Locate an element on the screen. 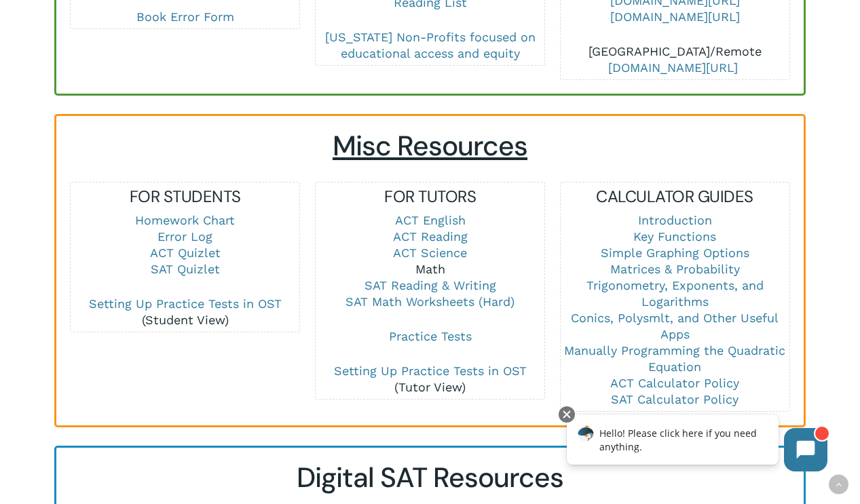 This screenshot has width=860, height=504. a: Practice Tests is located at coordinates (430, 335).